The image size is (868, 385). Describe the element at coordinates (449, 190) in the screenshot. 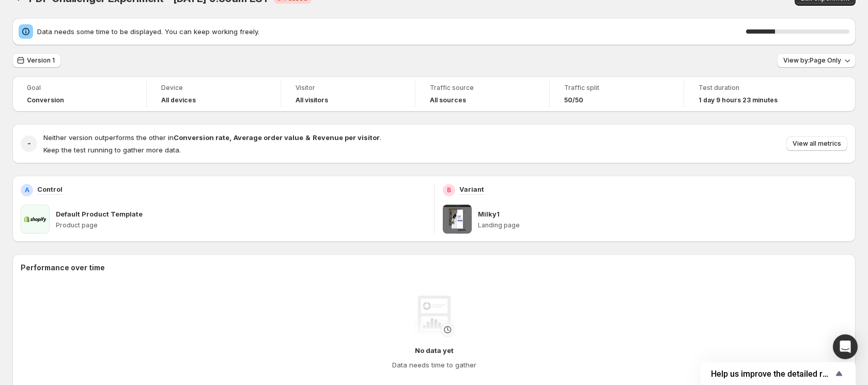

I see `h2: B` at that location.